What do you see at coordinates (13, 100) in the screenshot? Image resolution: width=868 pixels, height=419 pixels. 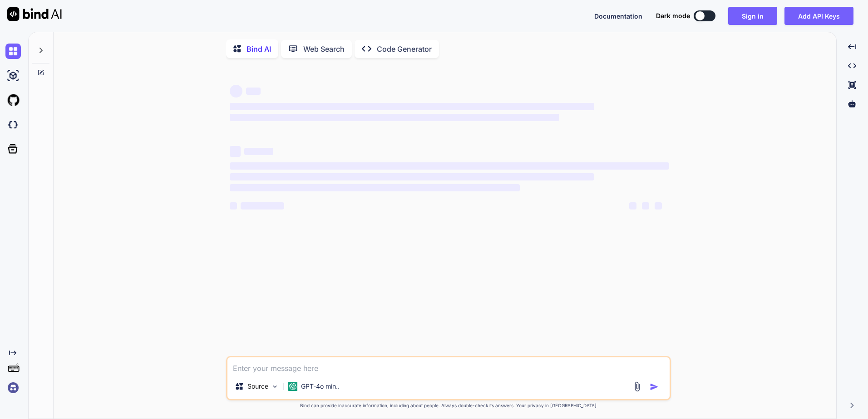 I see `img: githubLight` at bounding box center [13, 100].